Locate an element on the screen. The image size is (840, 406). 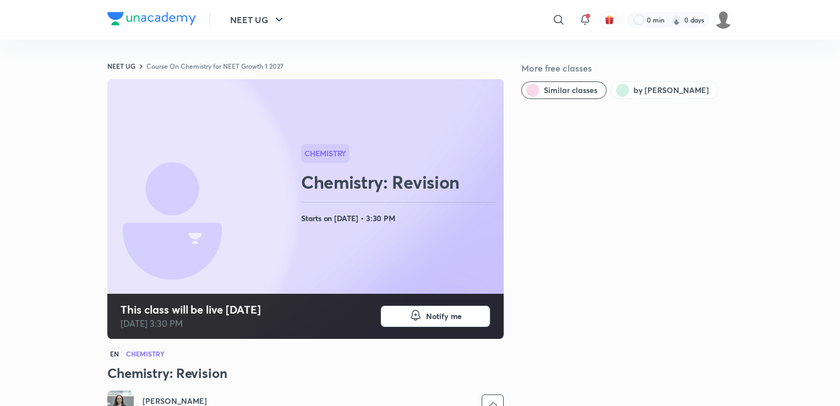
a: NEET UG is located at coordinates (121, 66).